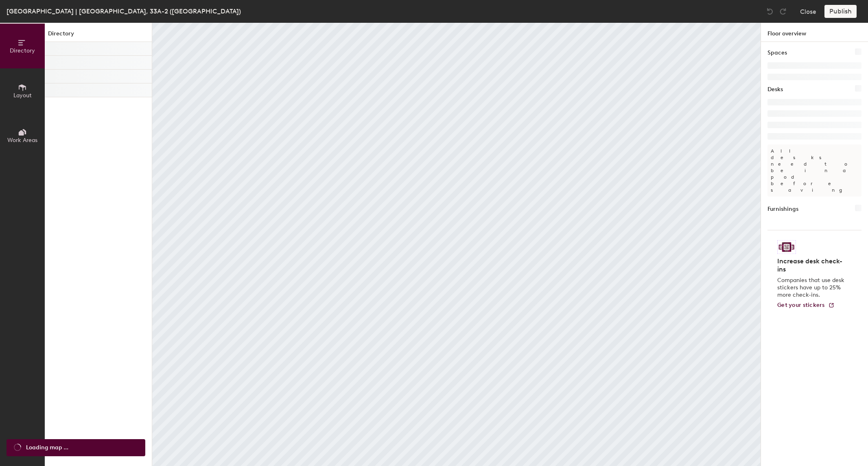 The height and width of the screenshot is (466, 868). I want to click on span: Work Areas, so click(22, 140).